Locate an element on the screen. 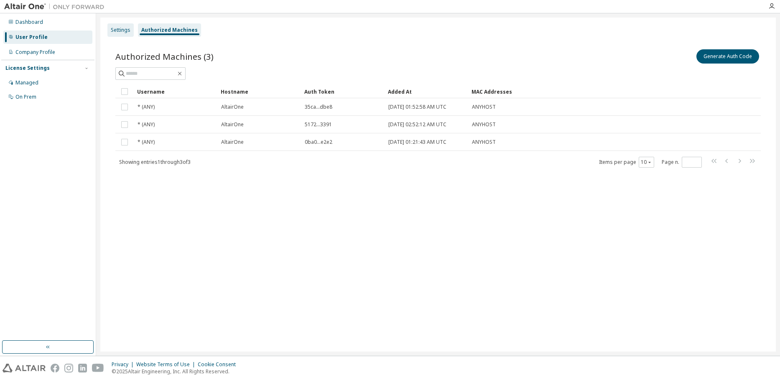 The width and height of the screenshot is (780, 380). span: Page n. is located at coordinates (681, 162).